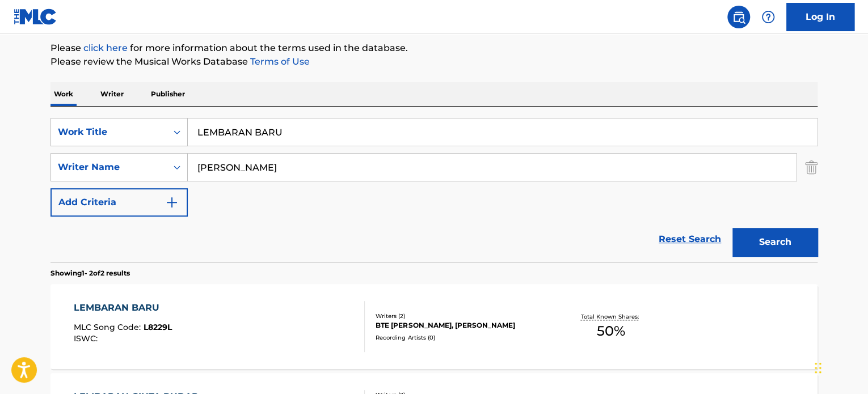 The image size is (868, 394). What do you see at coordinates (90, 273) in the screenshot?
I see `p: Showing 1 - 2 of 2 results` at bounding box center [90, 273].